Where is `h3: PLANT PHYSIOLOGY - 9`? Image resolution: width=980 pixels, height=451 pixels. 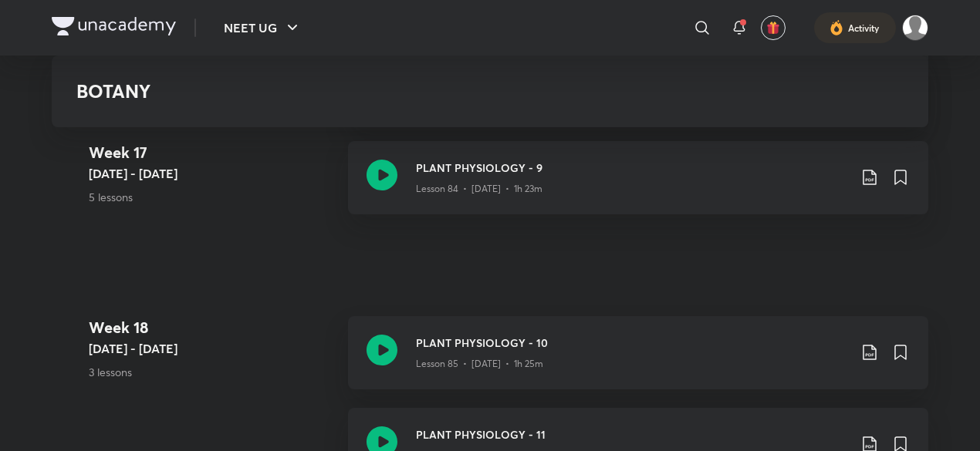 h3: PLANT PHYSIOLOGY - 9 is located at coordinates (632, 168).